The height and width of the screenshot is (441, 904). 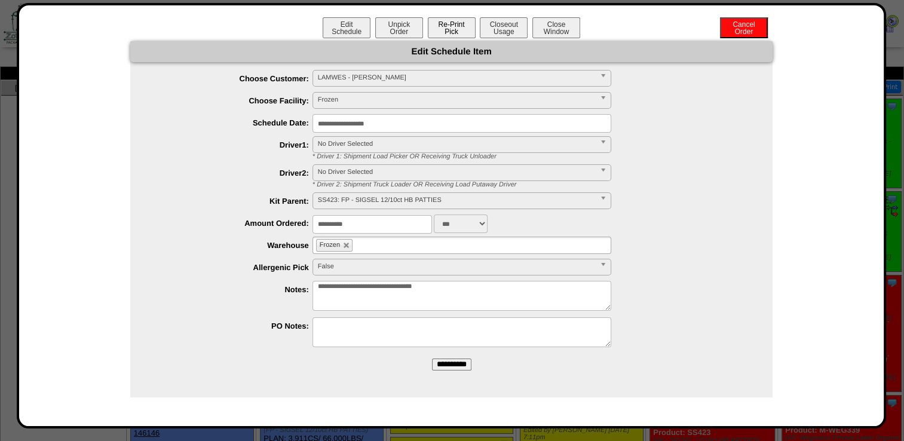 I want to click on label: Driver1:, so click(x=233, y=145).